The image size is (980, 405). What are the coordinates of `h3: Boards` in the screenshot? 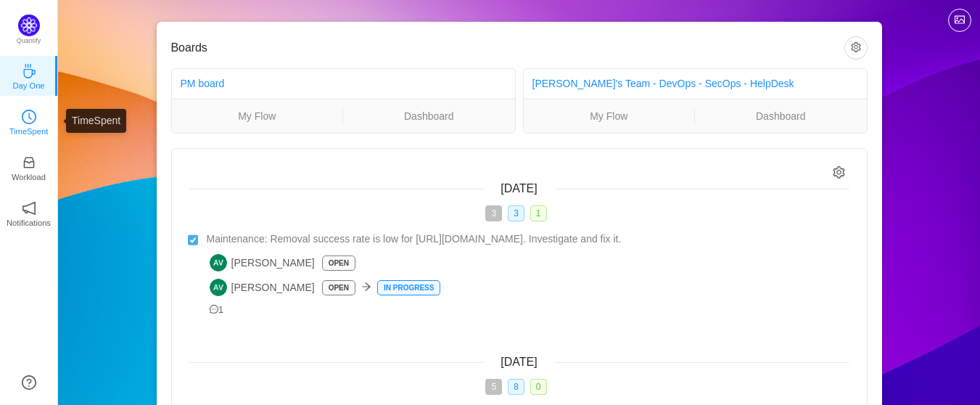 It's located at (508, 48).